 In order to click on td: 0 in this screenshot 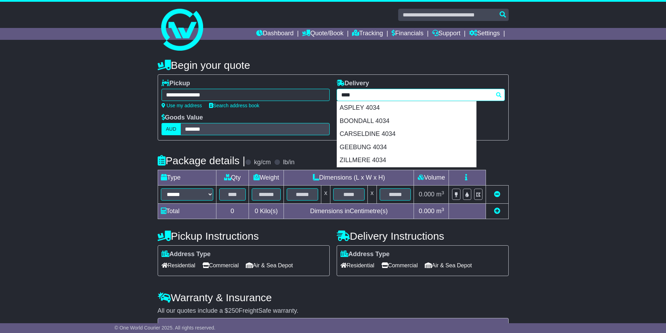, I will do `click(232, 212)`.